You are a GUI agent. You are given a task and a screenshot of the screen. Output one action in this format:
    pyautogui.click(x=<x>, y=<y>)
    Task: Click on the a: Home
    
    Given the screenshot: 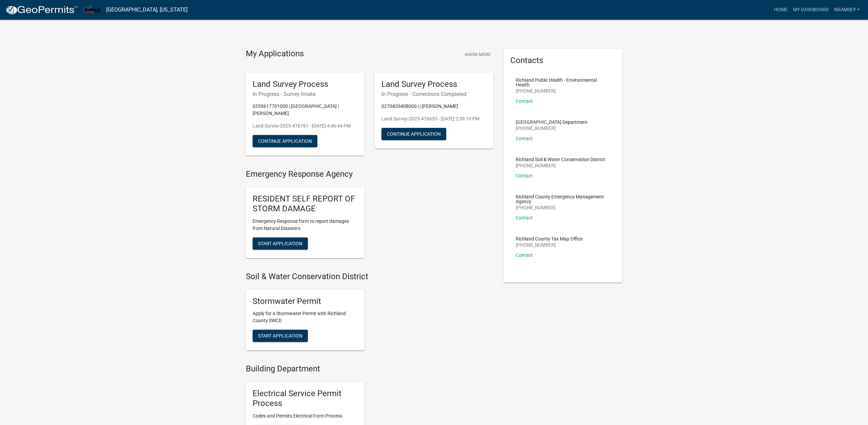 What is the action you would take?
    pyautogui.click(x=781, y=10)
    